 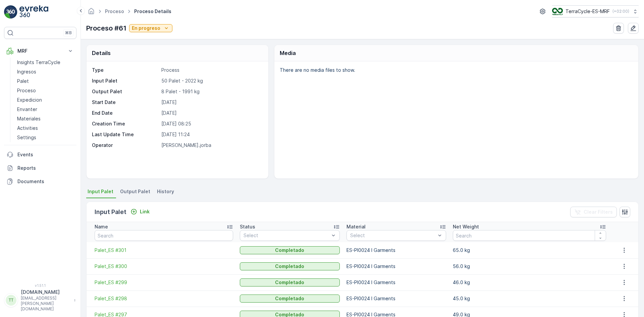 What do you see at coordinates (588, 11) in the screenshot?
I see `p: TerraCycle-ES-MRF` at bounding box center [588, 11].